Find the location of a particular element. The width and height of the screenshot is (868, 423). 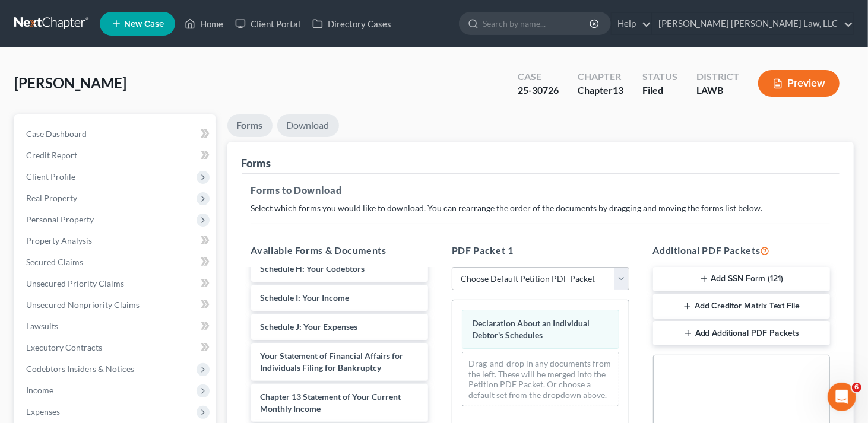

a: Download is located at coordinates (308, 125).